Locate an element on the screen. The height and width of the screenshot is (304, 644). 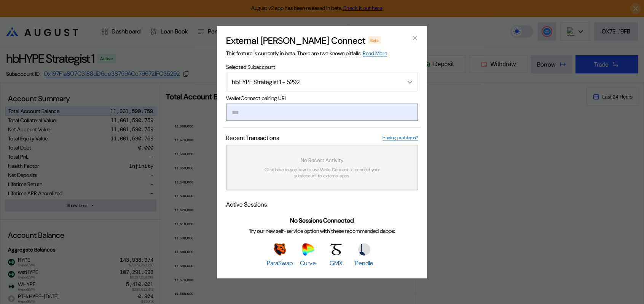
span: Pendle is located at coordinates (364, 263).